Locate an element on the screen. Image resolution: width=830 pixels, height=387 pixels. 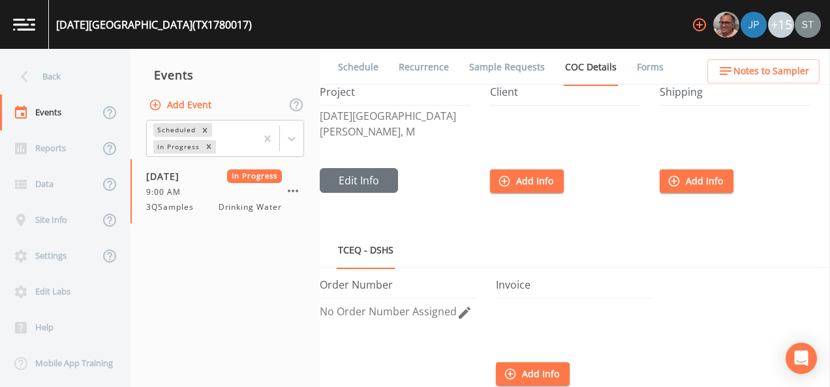
a: Forms is located at coordinates (650, 67).